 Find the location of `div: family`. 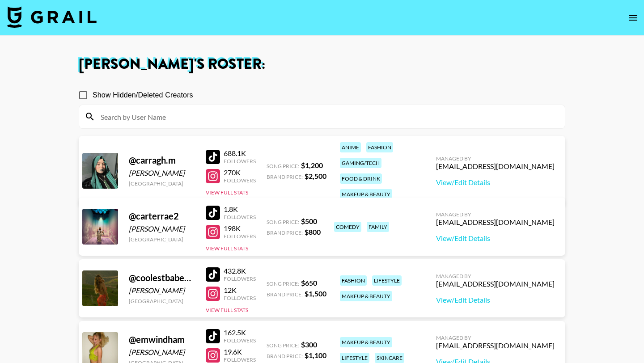

div: family is located at coordinates (378, 227).